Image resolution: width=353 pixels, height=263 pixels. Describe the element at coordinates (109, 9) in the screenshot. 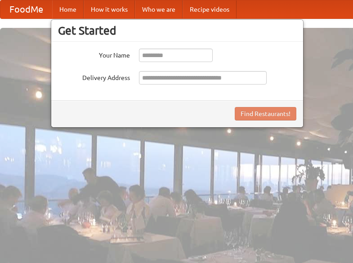

I see `a: How it works` at that location.